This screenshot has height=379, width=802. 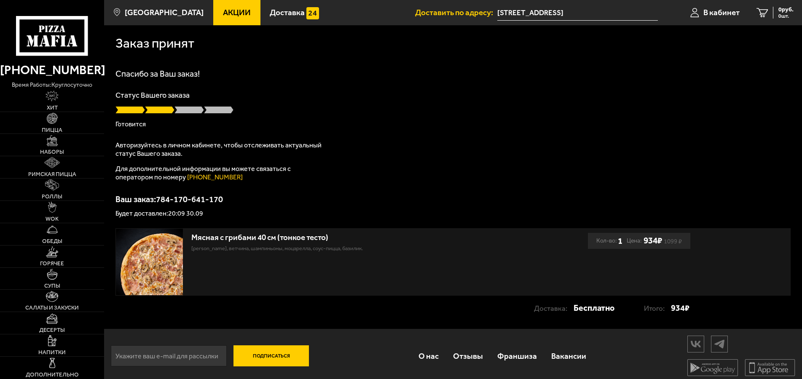 I want to click on p: Готовится, so click(x=453, y=124).